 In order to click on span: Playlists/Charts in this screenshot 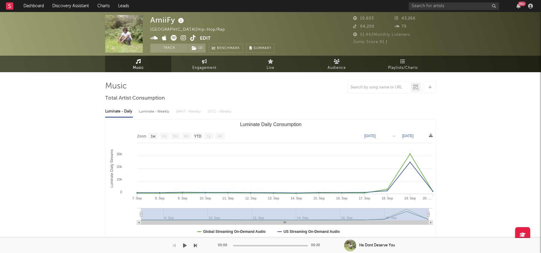, I will do `click(403, 68)`.